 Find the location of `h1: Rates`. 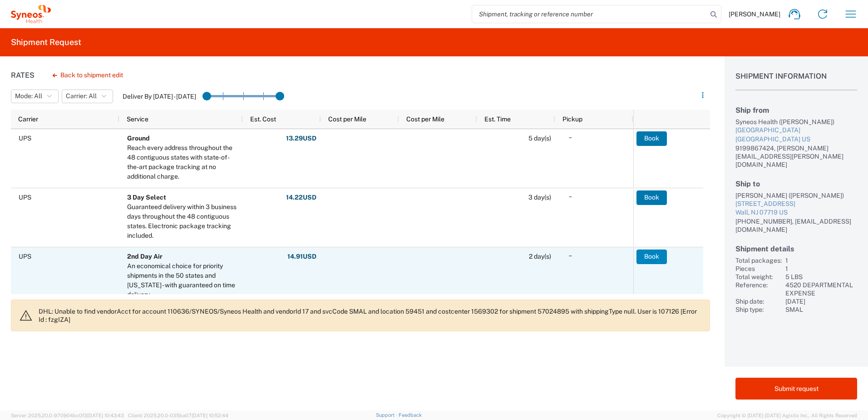

h1: Rates is located at coordinates (22, 75).